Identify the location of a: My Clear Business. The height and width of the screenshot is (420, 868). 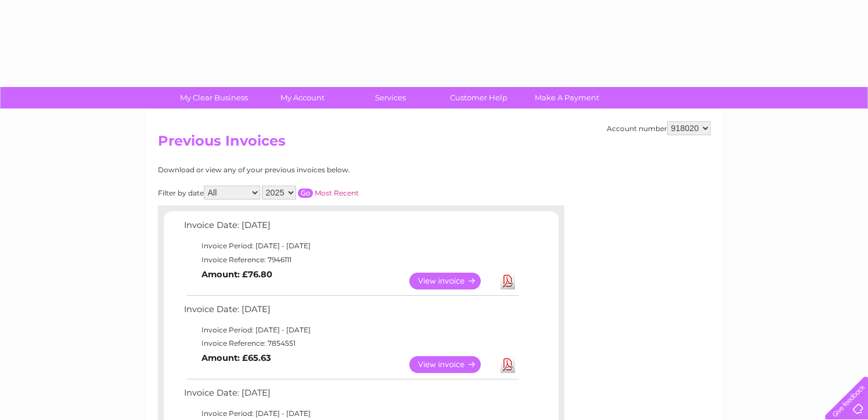
(213, 98).